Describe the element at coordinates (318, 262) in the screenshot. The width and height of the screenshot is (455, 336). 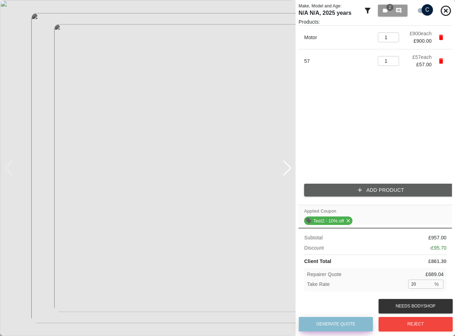
I see `p: Client Total` at that location.